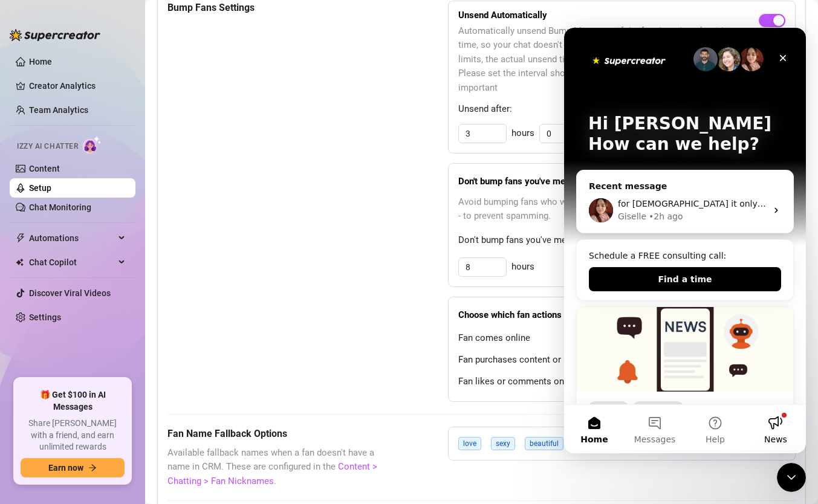  I want to click on span: love, so click(470, 444).